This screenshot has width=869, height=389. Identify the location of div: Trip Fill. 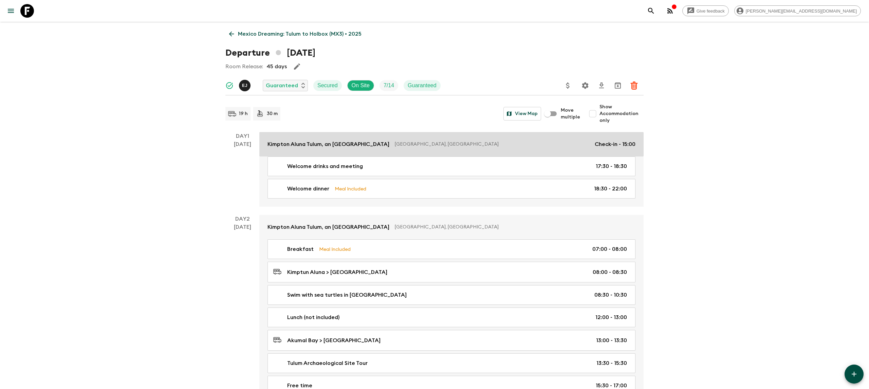
(388, 85).